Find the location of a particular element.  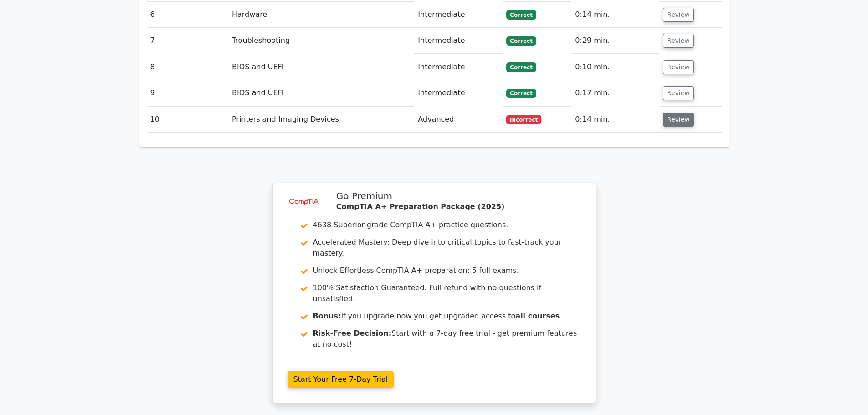

td: Advanced is located at coordinates (459, 119).